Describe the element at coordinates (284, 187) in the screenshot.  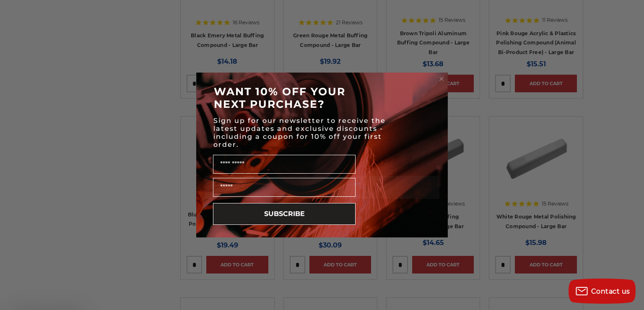
I see `input: Email` at that location.